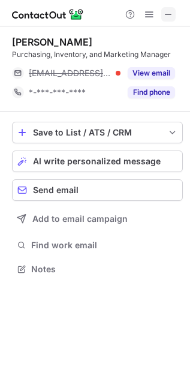  I want to click on button: AI write personalized message, so click(97, 161).